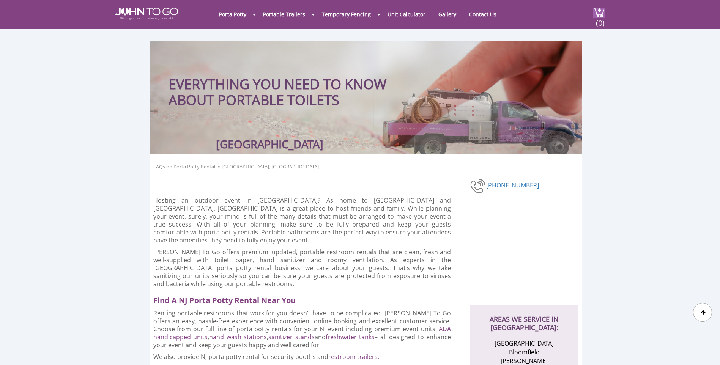  Describe the element at coordinates (302, 333) in the screenshot. I see `a: ADA handicapped units` at that location.